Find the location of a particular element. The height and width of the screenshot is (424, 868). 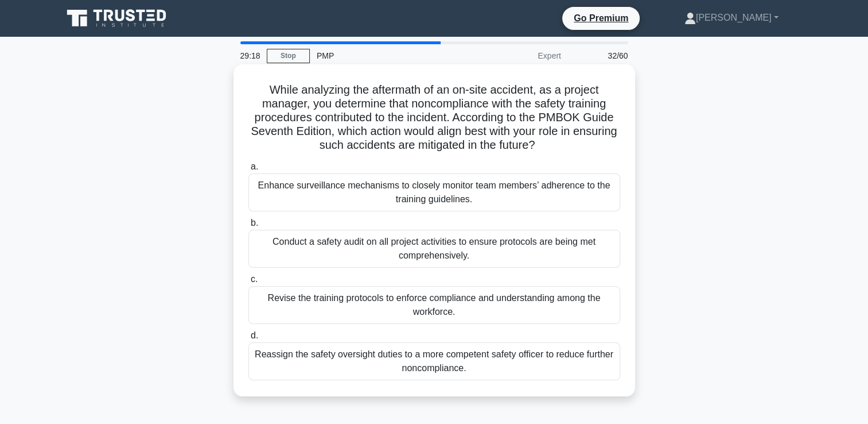

a: Stop is located at coordinates (288, 56).